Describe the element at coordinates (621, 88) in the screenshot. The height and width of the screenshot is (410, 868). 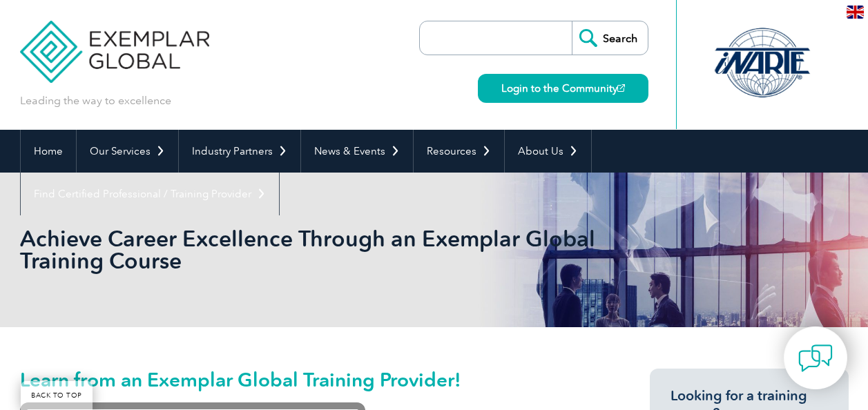
I see `img: open_square.png` at that location.